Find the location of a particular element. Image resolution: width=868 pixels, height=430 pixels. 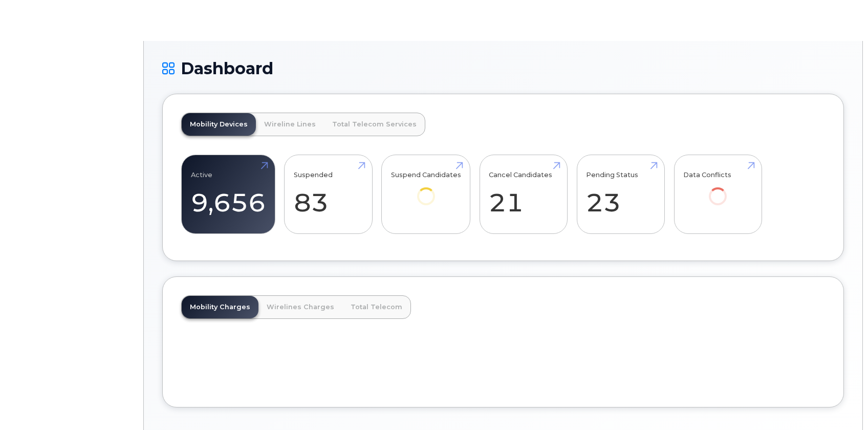

a: Active 9,656 is located at coordinates (228, 194).